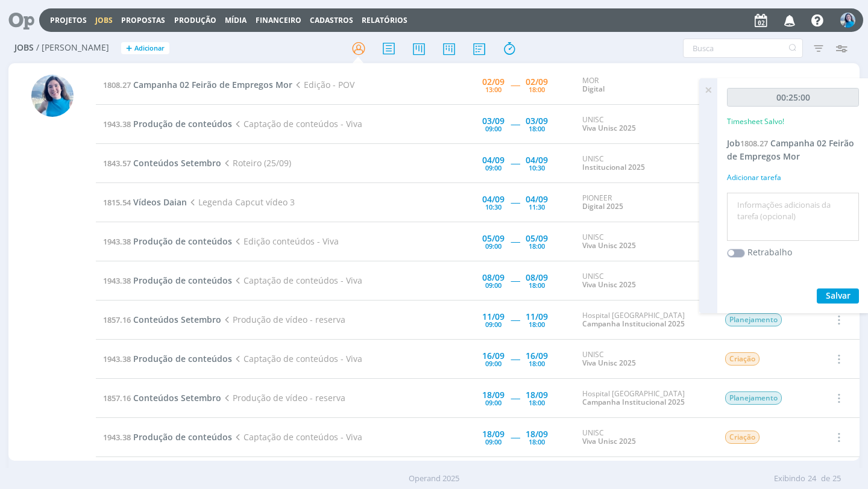  I want to click on button: Jobs, so click(104, 21).